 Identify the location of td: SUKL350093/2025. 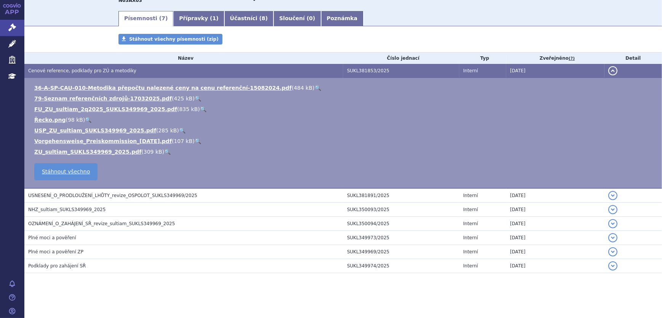
(401, 210).